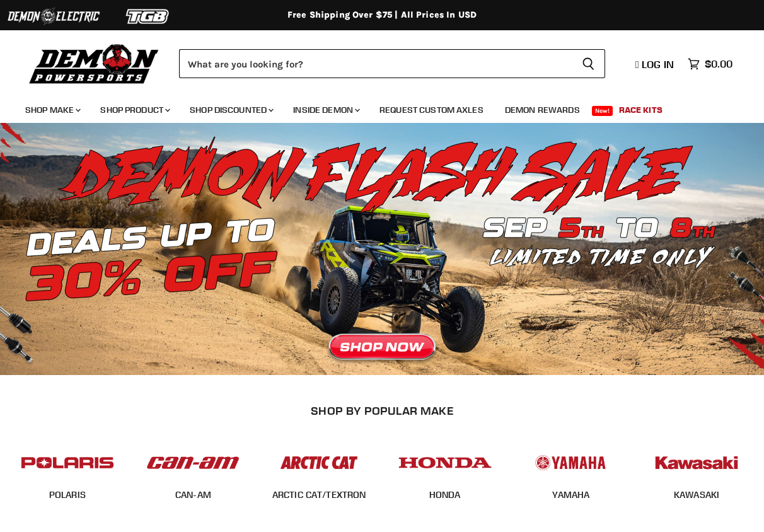 The width and height of the screenshot is (764, 532). I want to click on a: Inside Demon, so click(326, 109).